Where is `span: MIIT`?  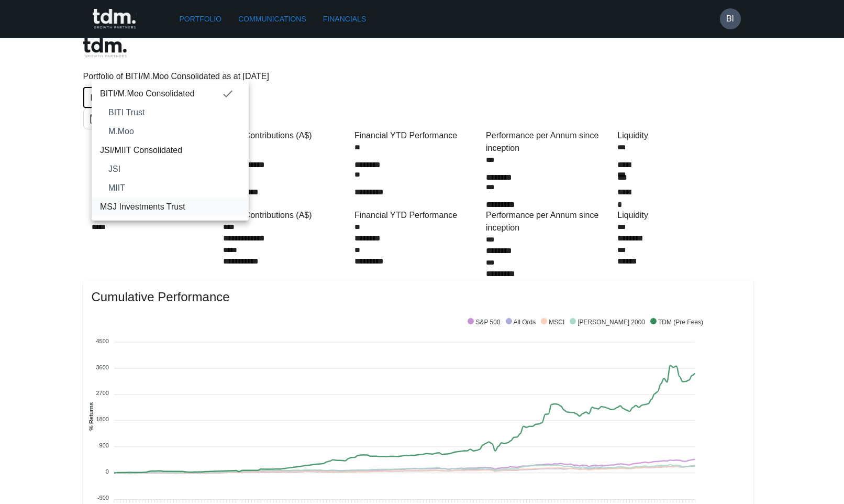 span: MIIT is located at coordinates (174, 188).